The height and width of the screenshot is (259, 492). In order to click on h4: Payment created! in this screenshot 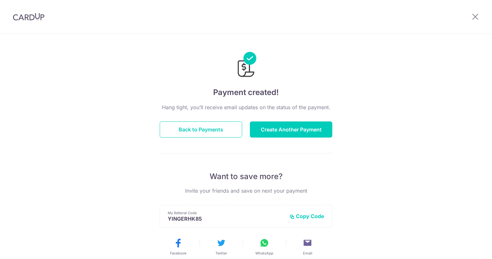, I will do `click(246, 92)`.